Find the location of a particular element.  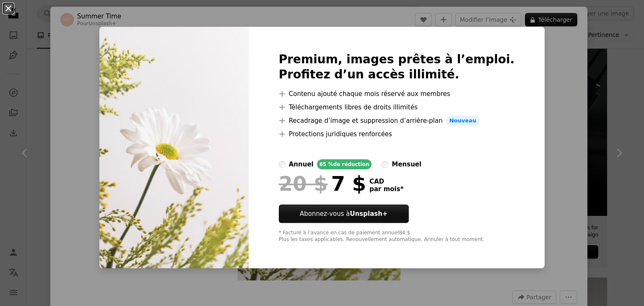

div: 7 $ is located at coordinates (322, 183).